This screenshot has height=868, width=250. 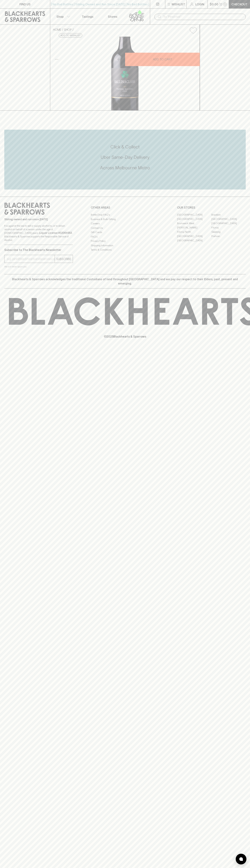 I want to click on h5: Across Melbourne Metro, so click(x=125, y=168).